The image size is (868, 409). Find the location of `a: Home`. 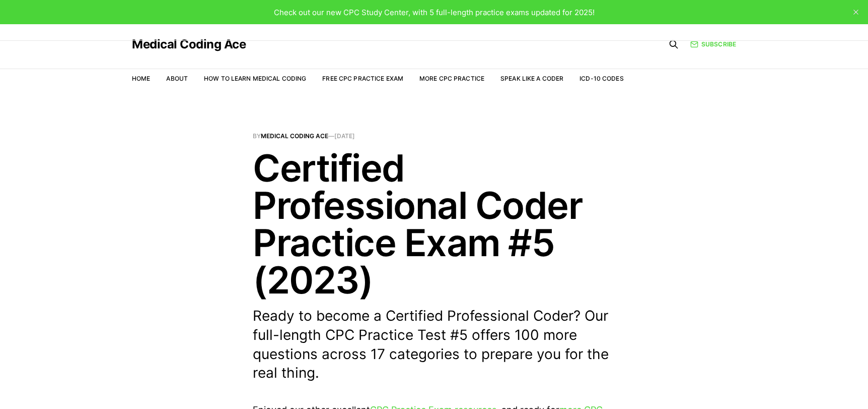

a: Home is located at coordinates (141, 78).